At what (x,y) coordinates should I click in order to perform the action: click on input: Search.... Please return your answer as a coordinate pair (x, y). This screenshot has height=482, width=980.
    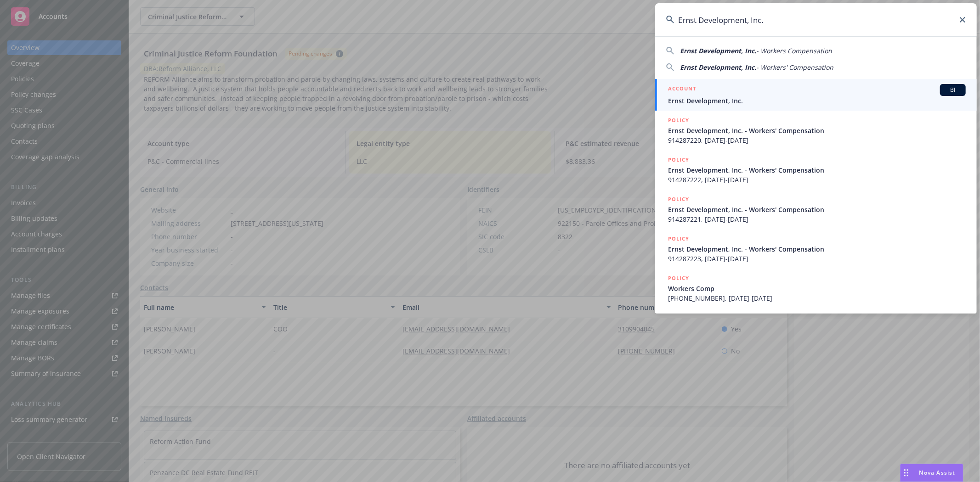
    Looking at the image, I should click on (816, 20).